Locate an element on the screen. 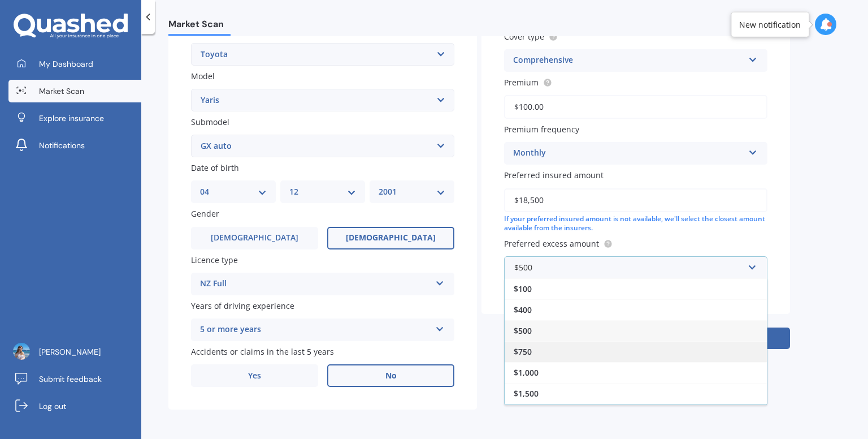  span: Premium frequency is located at coordinates (541, 129).